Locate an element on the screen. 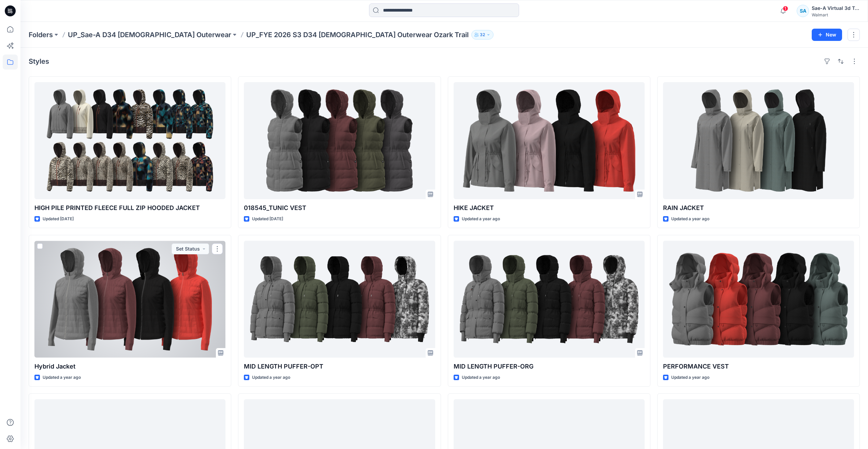  div: Sae-A Virtual 3d Team is located at coordinates (836, 8).